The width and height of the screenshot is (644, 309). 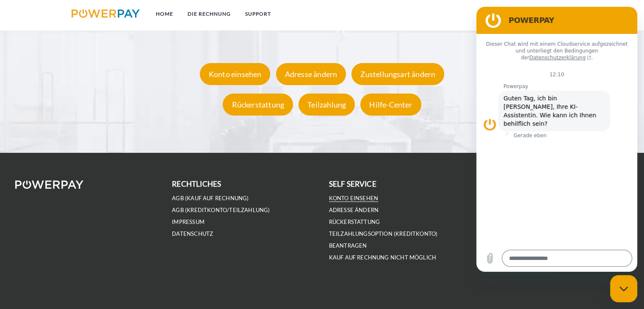 What do you see at coordinates (311, 75) in the screenshot?
I see `div: Adresse ändern` at bounding box center [311, 75].